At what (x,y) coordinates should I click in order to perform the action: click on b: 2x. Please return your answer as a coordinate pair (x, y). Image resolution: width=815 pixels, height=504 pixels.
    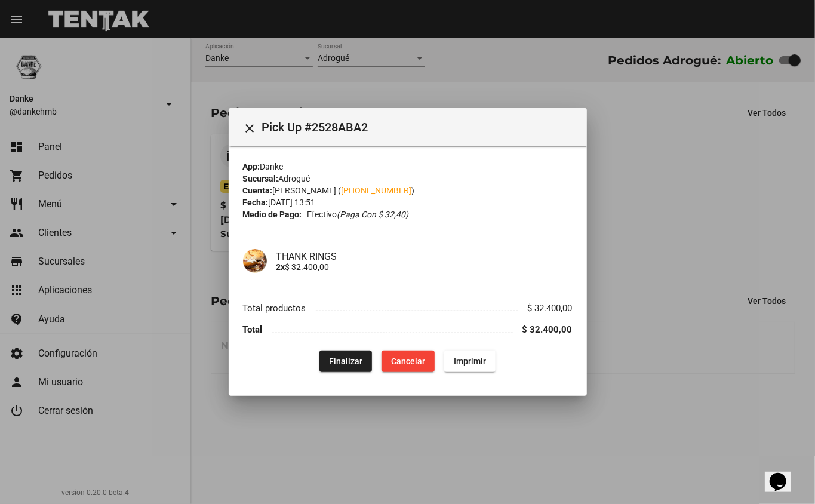
    Looking at the image, I should click on (280, 267).